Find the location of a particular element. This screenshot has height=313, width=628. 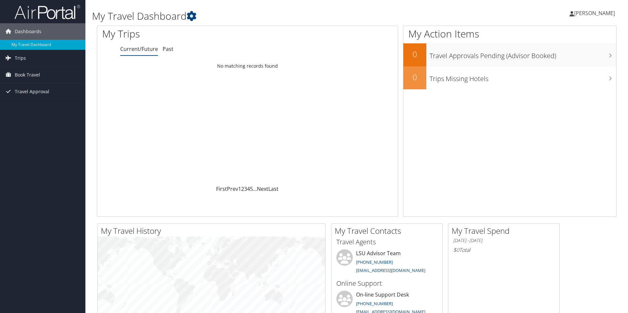

h1: My Trips is located at coordinates (185, 34).